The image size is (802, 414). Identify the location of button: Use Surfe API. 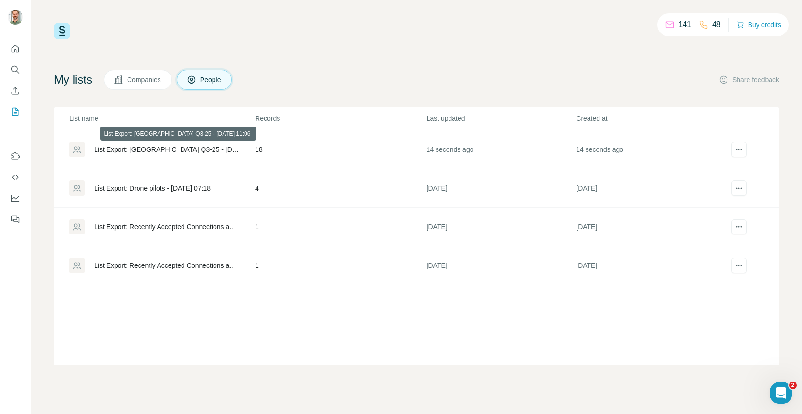
(15, 177).